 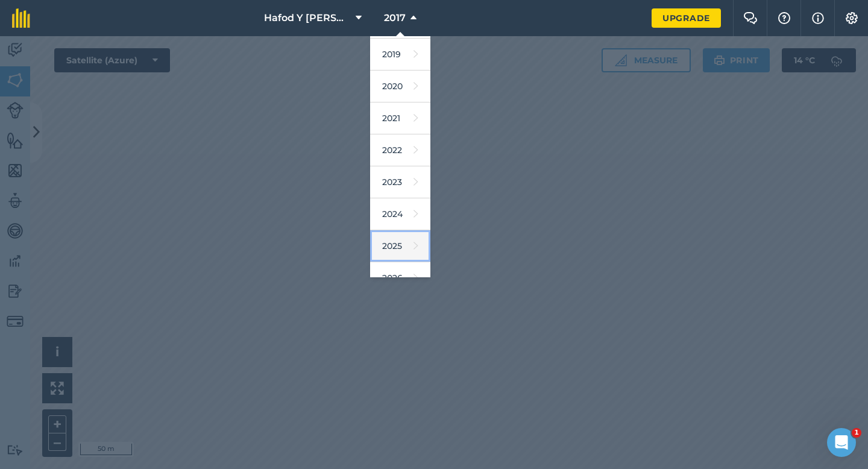 What do you see at coordinates (817, 18) in the screenshot?
I see `img: svg+xml;base64,PHN2ZyB4bWxucz0iaHR0cDovL3d3dy53My5vcmcvMjAwMC9zdmciIHdpZHRoPSIxNyIgaGVpZ2h0PSIxNy...` at bounding box center [817, 18].